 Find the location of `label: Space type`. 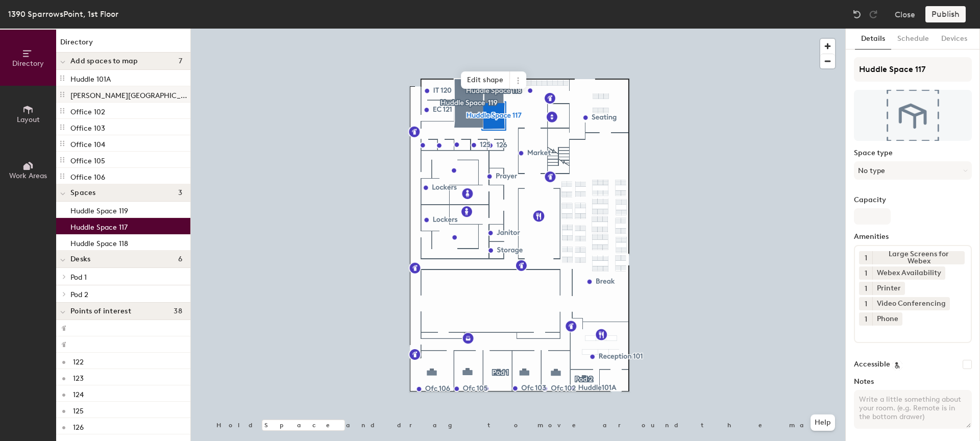

label: Space type is located at coordinates (913, 153).